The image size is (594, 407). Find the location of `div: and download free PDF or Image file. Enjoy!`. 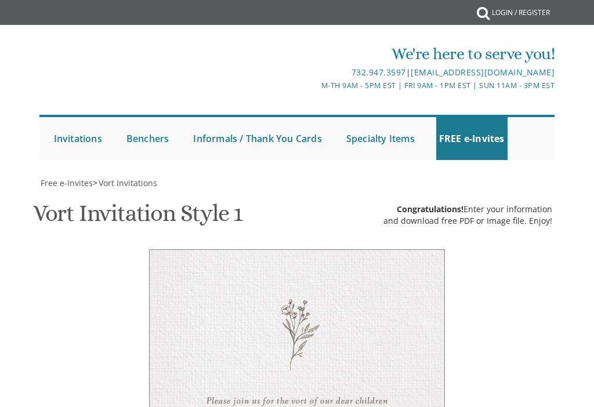

div: and download free PDF or Image file. Enjoy! is located at coordinates (467, 221).